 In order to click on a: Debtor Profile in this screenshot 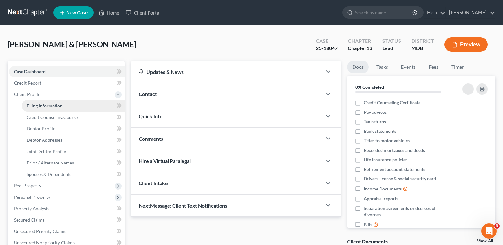, I will do `click(73, 129)`.